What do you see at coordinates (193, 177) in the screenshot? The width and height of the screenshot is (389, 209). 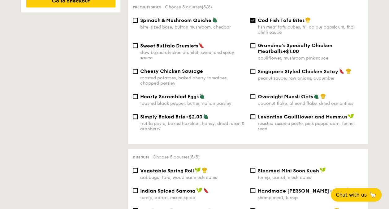 I see `div: cabbage, tofu, wood ear mushrooms` at bounding box center [193, 177].